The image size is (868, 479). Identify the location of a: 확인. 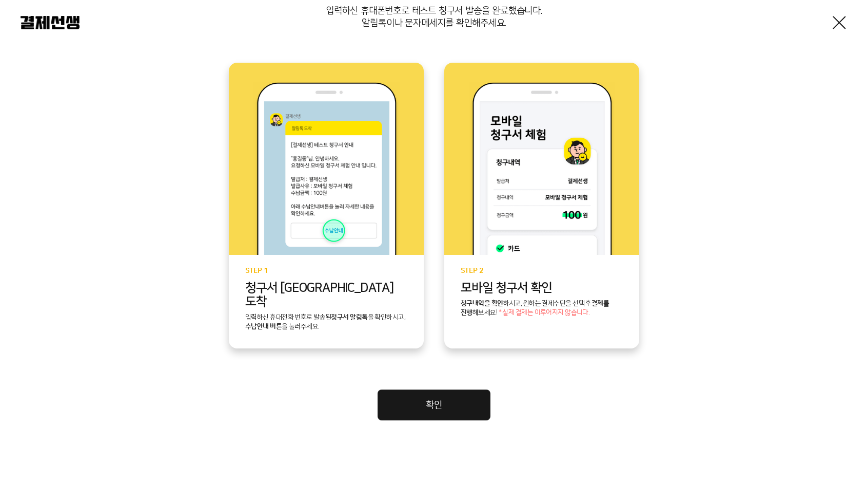
(434, 405).